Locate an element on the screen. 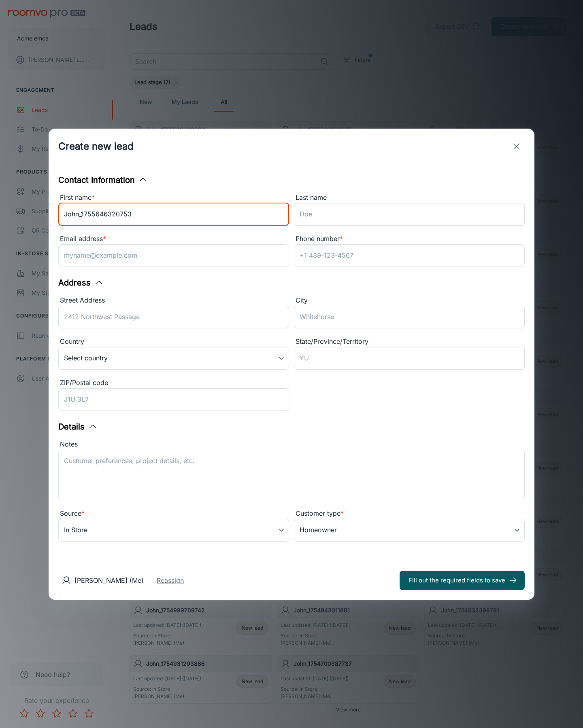 Image resolution: width=583 pixels, height=728 pixels. div: Country is located at coordinates (174, 342).